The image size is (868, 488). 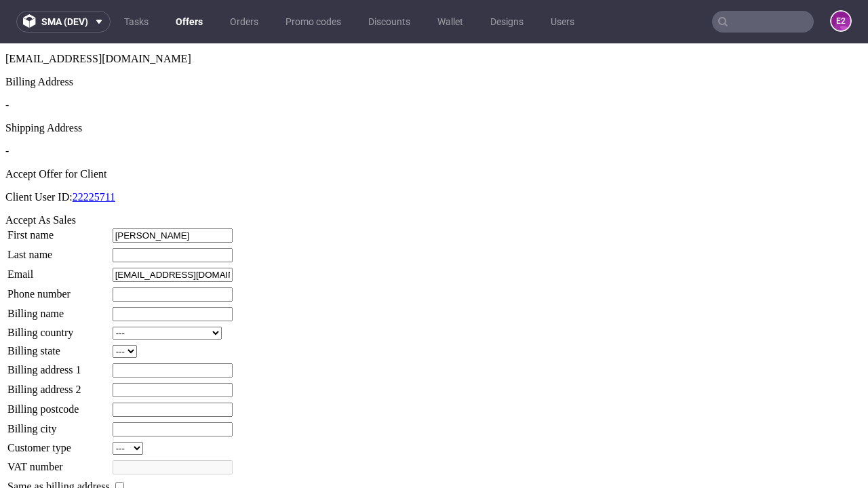 I want to click on td: Billing address 2, so click(x=58, y=346).